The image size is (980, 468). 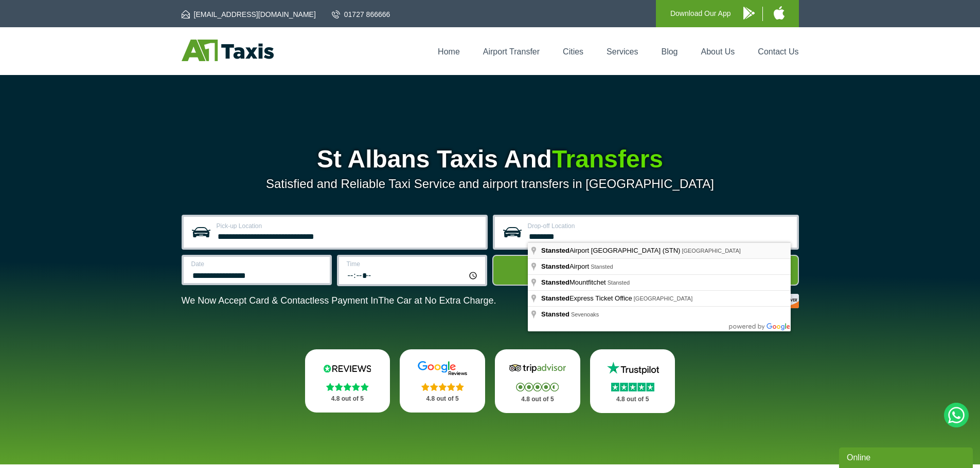 What do you see at coordinates (778, 51) in the screenshot?
I see `a: Contact Us` at bounding box center [778, 51].